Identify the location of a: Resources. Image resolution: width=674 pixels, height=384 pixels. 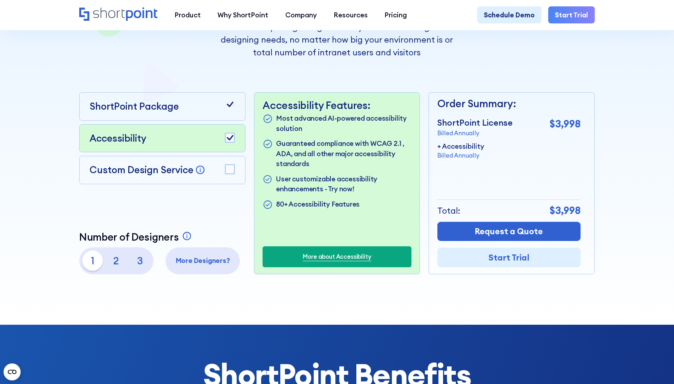
(350, 15).